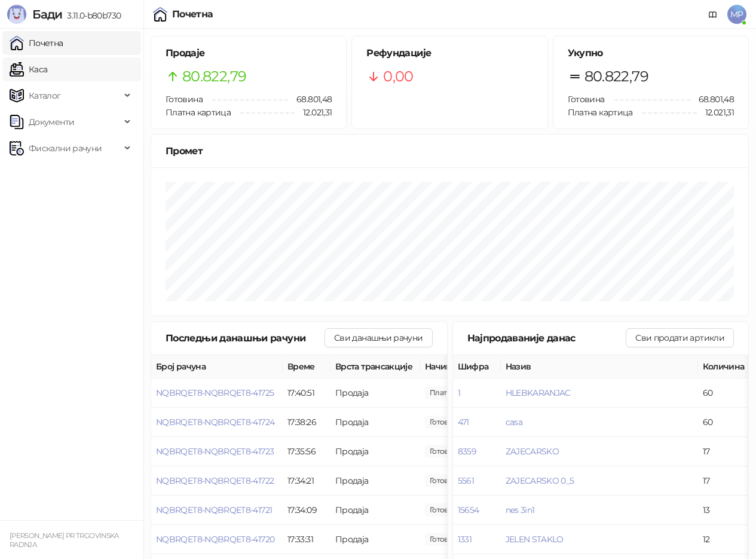  Describe the element at coordinates (192, 14) in the screenshot. I see `div: Почетна` at that location.